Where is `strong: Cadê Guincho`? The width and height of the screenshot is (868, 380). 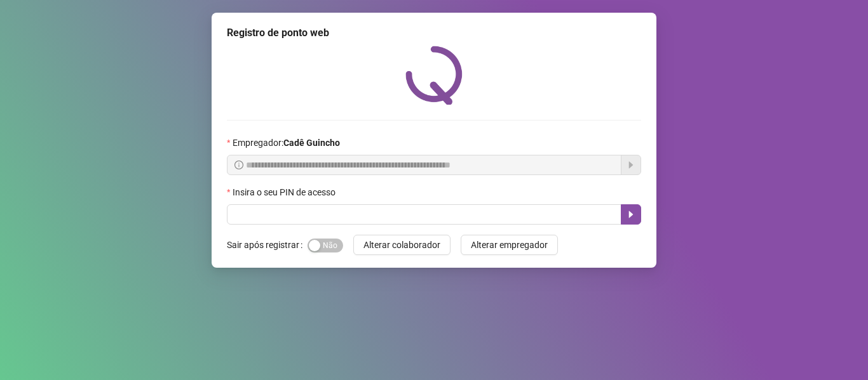
strong: Cadê Guincho is located at coordinates (311, 143).